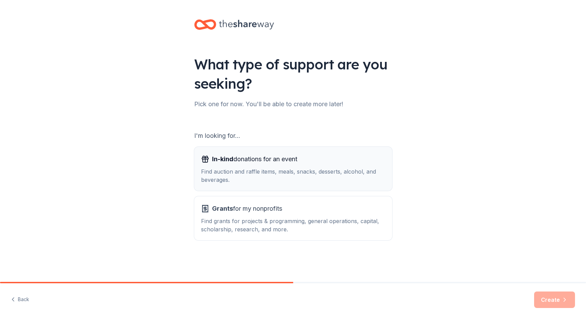 The image size is (586, 319). Describe the element at coordinates (293, 74) in the screenshot. I see `div: What type of support are you seeking?` at that location.